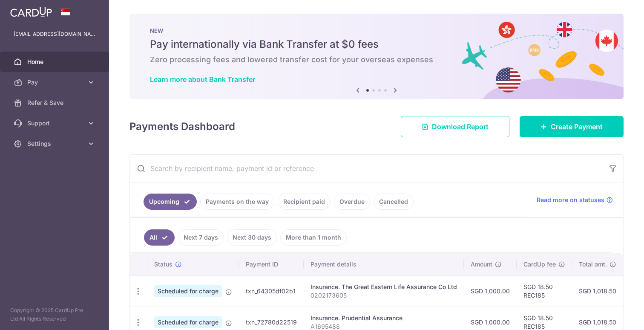 Image resolution: width=644 pixels, height=330 pixels. What do you see at coordinates (201, 237) in the screenshot?
I see `a: Next 7 days` at bounding box center [201, 237].